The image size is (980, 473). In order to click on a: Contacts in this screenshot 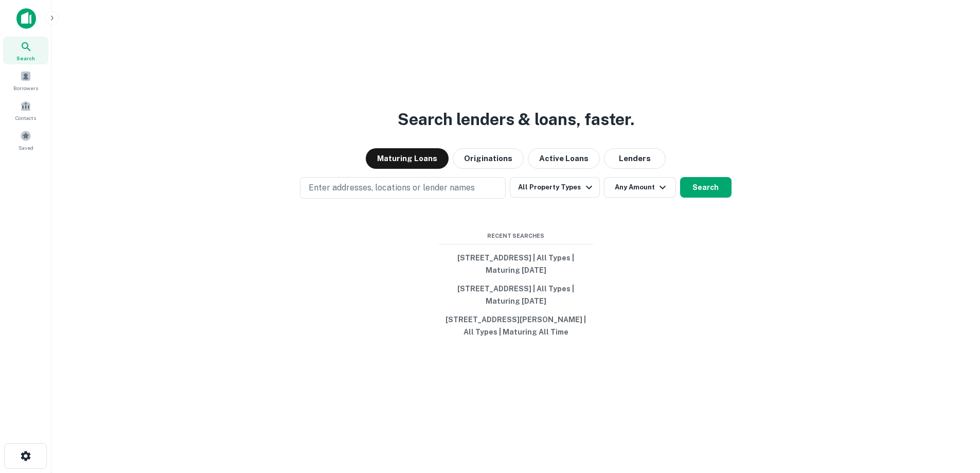, I will do `click(26, 110)`.